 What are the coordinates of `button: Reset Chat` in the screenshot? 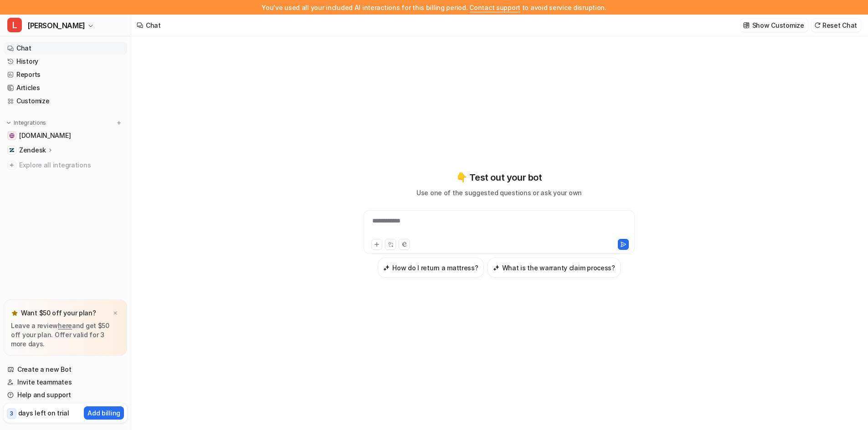 It's located at (836, 25).